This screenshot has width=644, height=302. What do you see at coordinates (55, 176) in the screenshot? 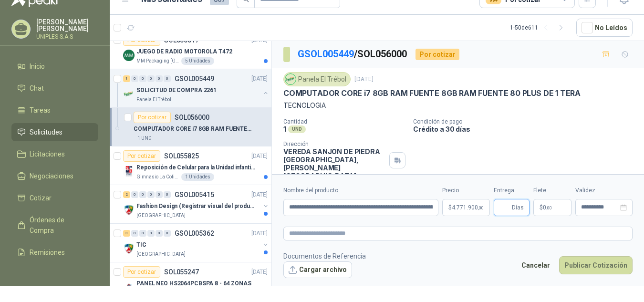
I see `a: Negociaciones` at bounding box center [55, 176].